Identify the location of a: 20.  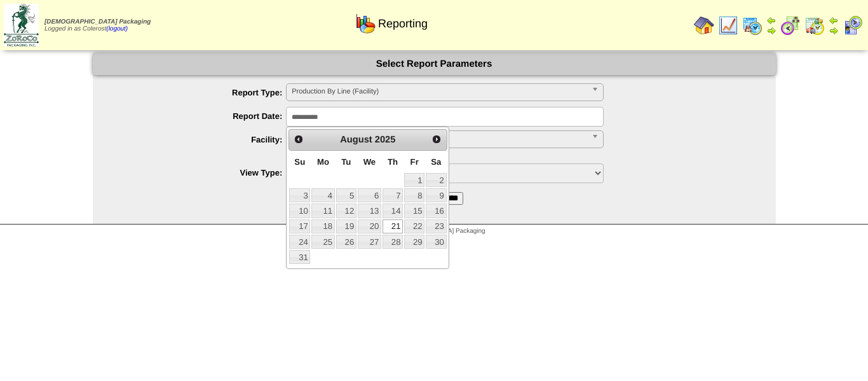
(369, 226).